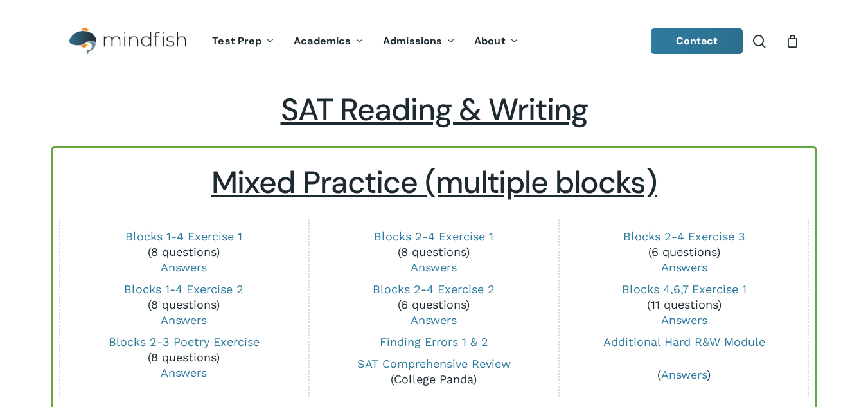 The width and height of the screenshot is (868, 407). I want to click on a: Academics, so click(328, 41).